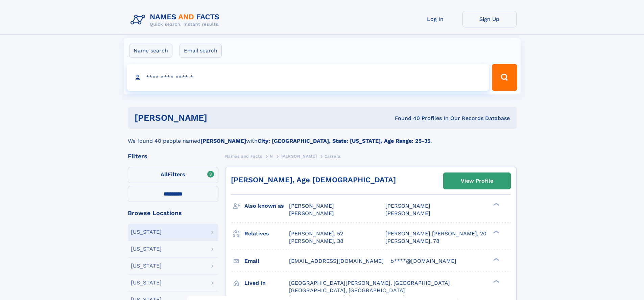 Image resolution: width=644 pixels, height=300 pixels. What do you see at coordinates (322, 137) in the screenshot?
I see `div: We found 40 people named with .` at bounding box center [322, 137].